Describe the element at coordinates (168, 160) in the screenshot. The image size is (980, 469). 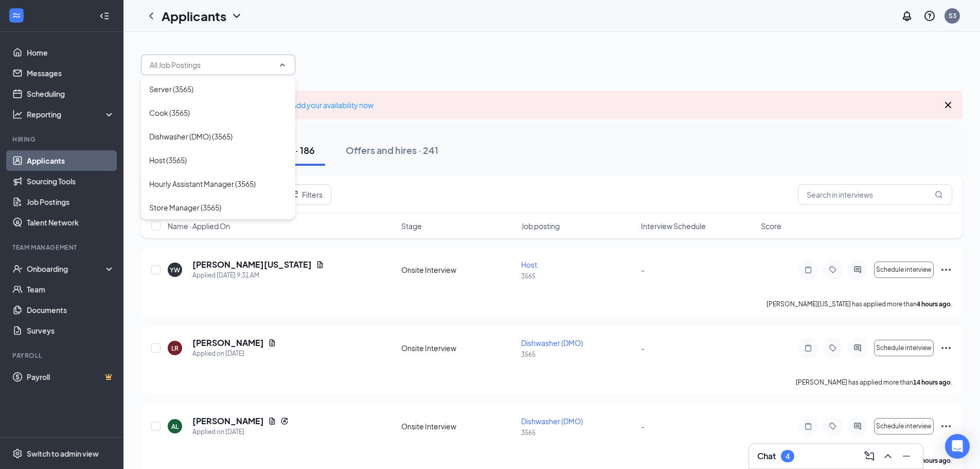
I see `div: Host (3565)` at that location.